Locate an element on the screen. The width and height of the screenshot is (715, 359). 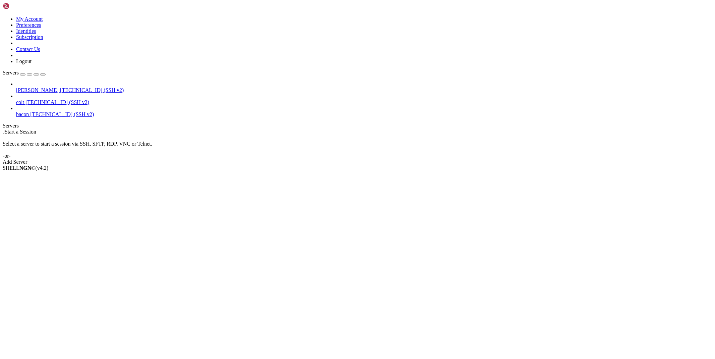
div: Select a server to start a session via SSH, SFTP, RDP, VNC or Telnet. -or- is located at coordinates (357, 147).